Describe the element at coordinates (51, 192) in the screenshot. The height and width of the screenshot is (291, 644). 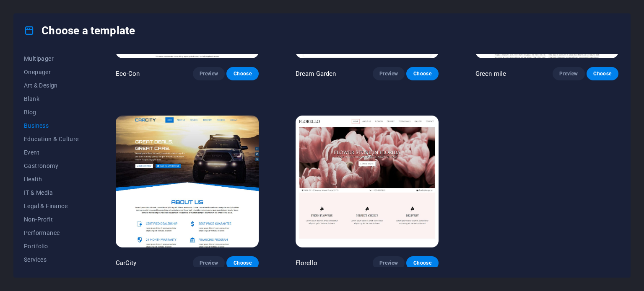
I see `span: IT & Media` at that location.